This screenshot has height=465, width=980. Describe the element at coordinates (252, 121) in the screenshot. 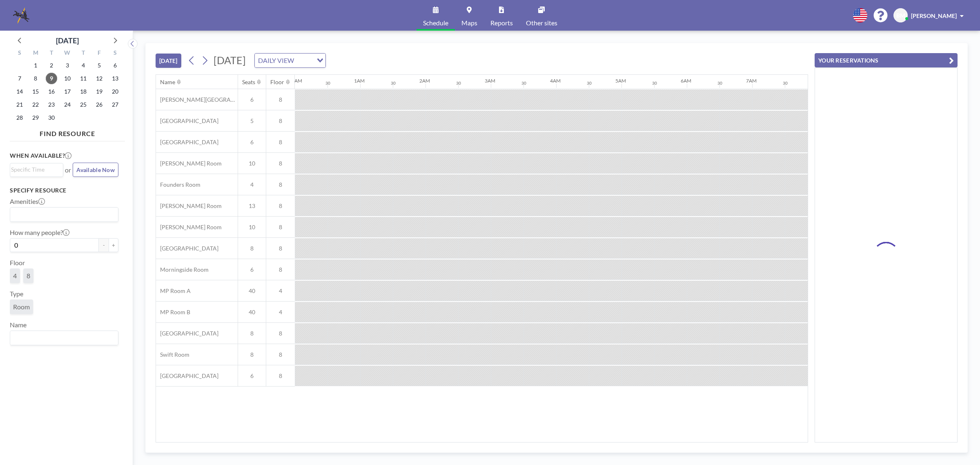

I see `span: 5` at that location.